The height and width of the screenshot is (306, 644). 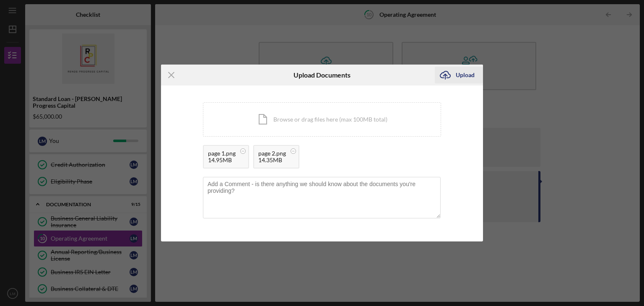 I want to click on div: page 2.png, so click(x=272, y=153).